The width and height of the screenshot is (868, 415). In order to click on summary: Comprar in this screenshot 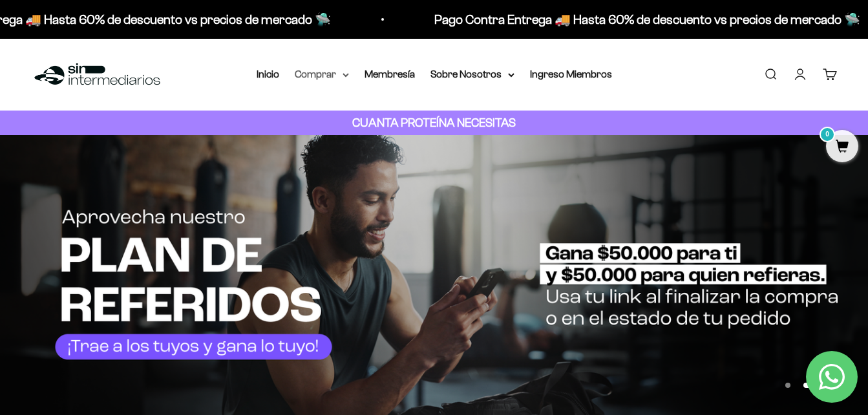, I will do `click(322, 75)`.